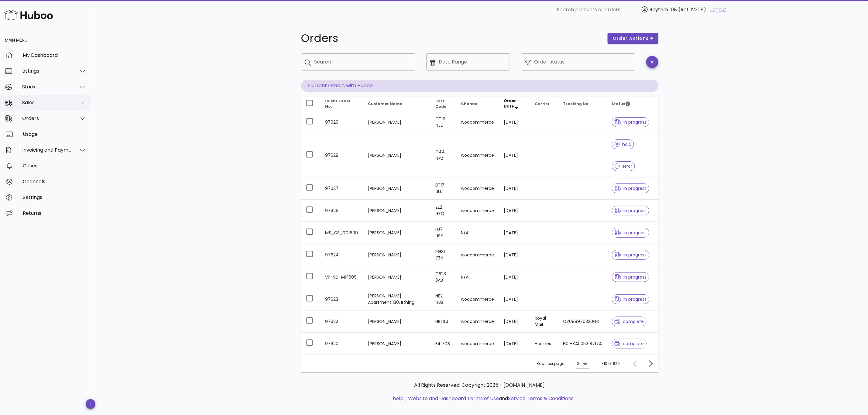  Describe the element at coordinates (576, 103) in the screenshot. I see `span: Tracking No.` at that location.